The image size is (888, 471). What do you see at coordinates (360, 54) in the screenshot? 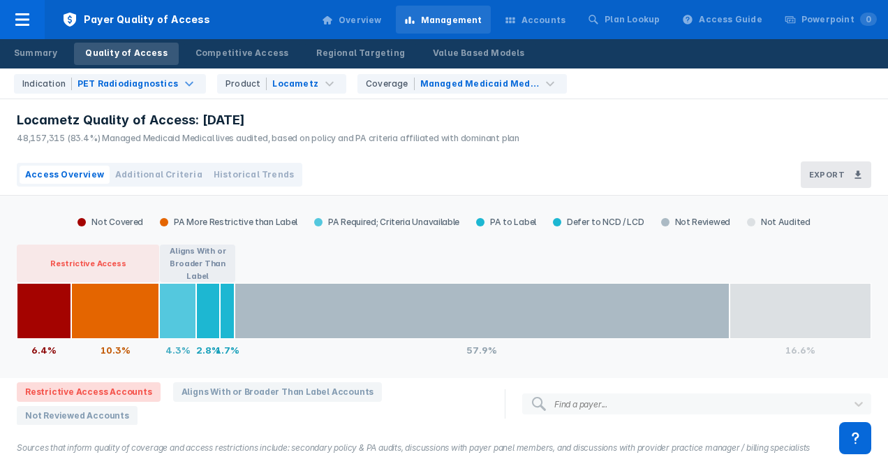
I see `a: Regional Targeting` at bounding box center [360, 54].